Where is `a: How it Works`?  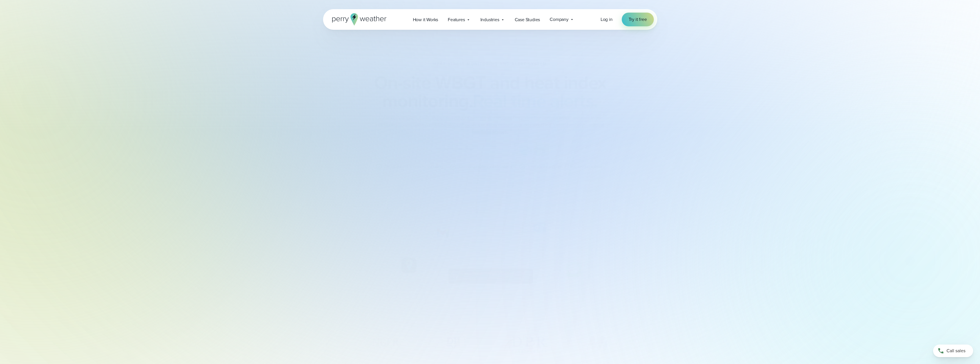 a: How it Works is located at coordinates (425, 20).